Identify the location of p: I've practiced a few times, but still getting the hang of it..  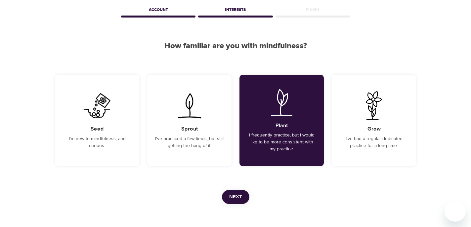
(189, 143).